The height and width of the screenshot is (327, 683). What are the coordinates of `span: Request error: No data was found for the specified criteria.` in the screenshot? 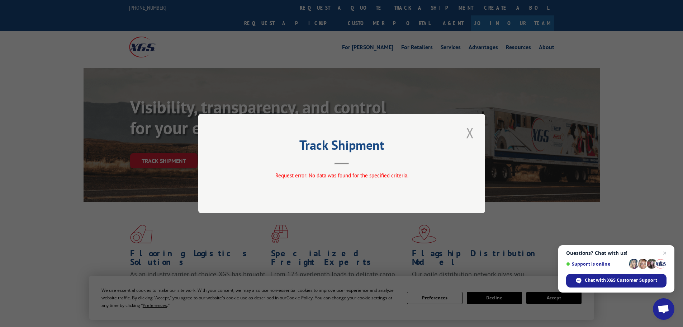 It's located at (341, 175).